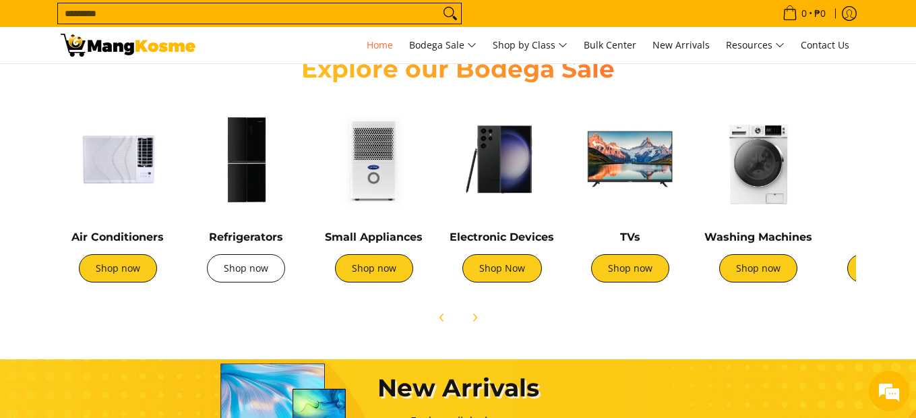 The width and height of the screenshot is (916, 418). What do you see at coordinates (379, 44) in the screenshot?
I see `span: Home` at bounding box center [379, 44].